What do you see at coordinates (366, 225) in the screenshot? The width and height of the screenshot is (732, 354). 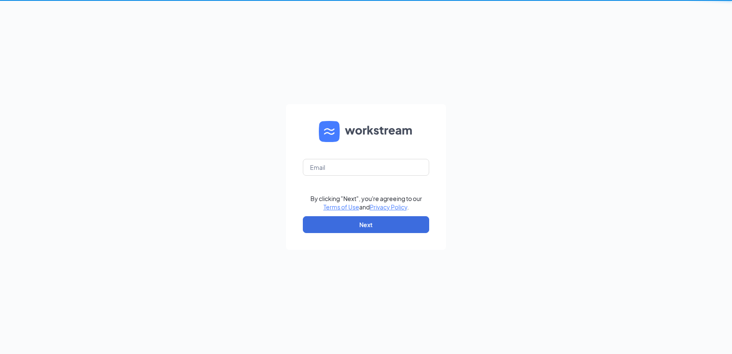 I see `button: Next` at bounding box center [366, 225].